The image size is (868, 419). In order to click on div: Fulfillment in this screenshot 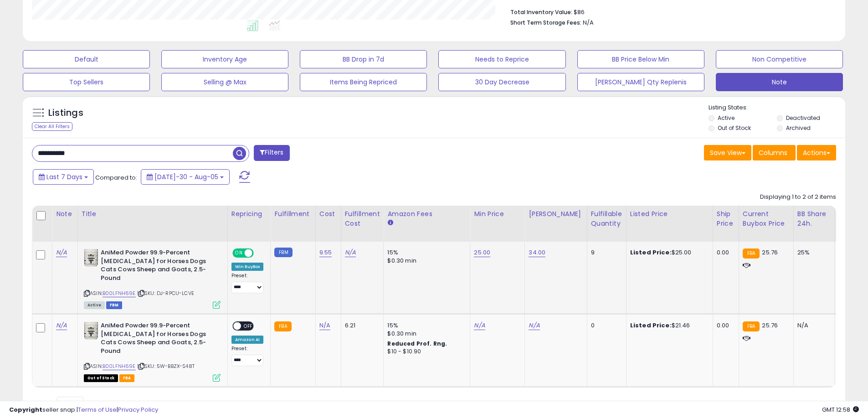, I will do `click(292, 214)`.